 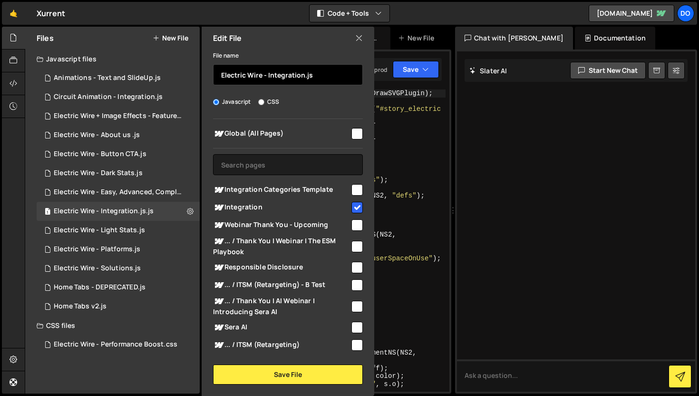 I want to click on input: Javascript, so click(x=216, y=102).